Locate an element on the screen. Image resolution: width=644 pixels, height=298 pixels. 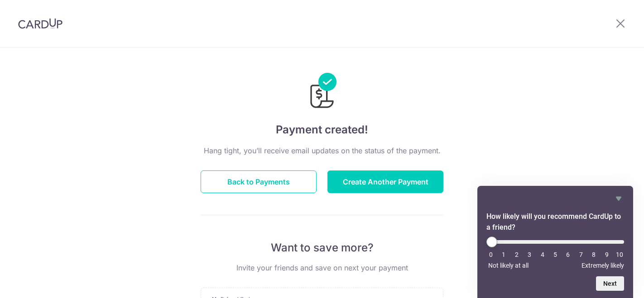
li: 4 is located at coordinates (542, 254).